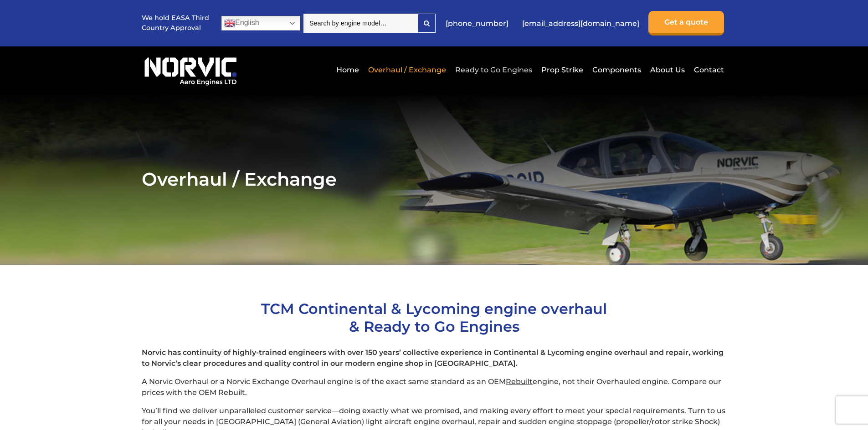  What do you see at coordinates (668, 70) in the screenshot?
I see `a: About Us` at bounding box center [668, 70].